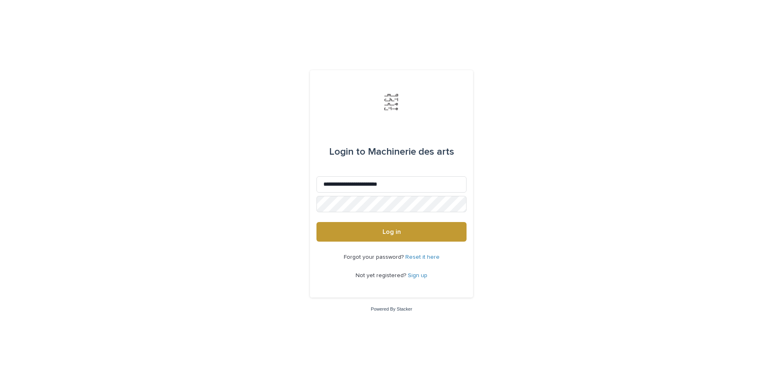 This screenshot has width=783, height=391. I want to click on img: Jx8JiDZqSLW7pnA6nIo1, so click(391, 102).